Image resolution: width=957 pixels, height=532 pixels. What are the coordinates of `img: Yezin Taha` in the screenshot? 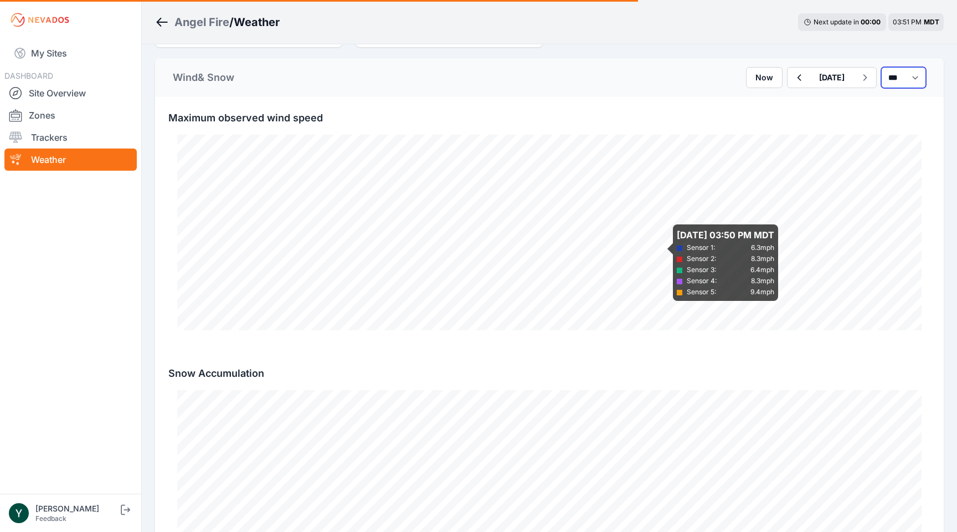 It's located at (19, 513).